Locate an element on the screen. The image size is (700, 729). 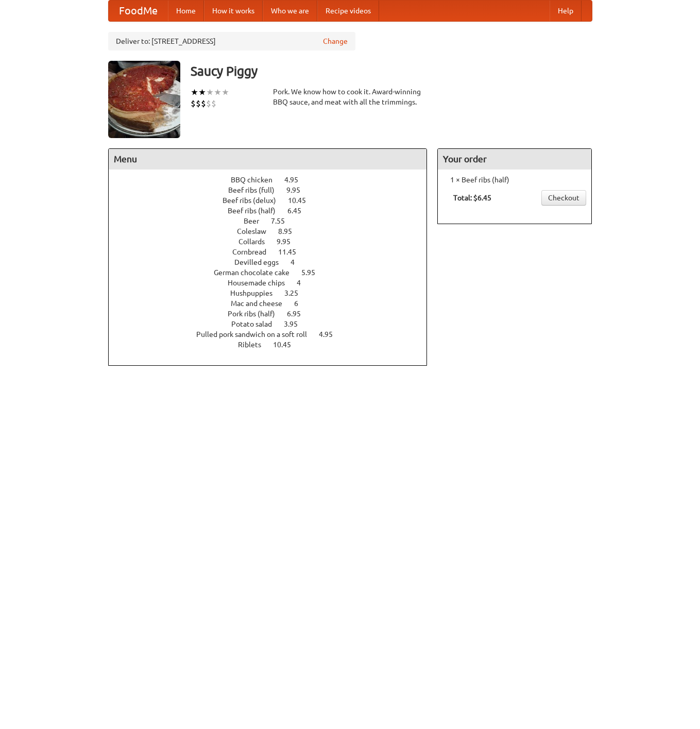
a: Housemade chips 4 is located at coordinates (273, 283).